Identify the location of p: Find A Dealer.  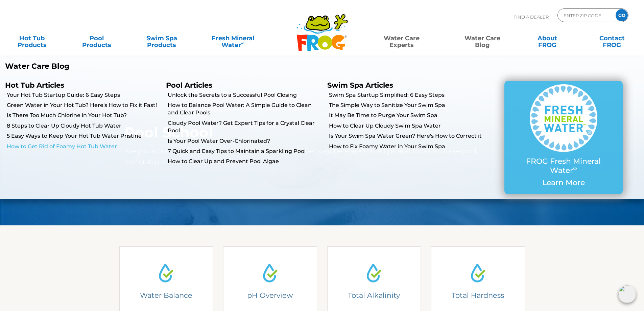
(531, 17).